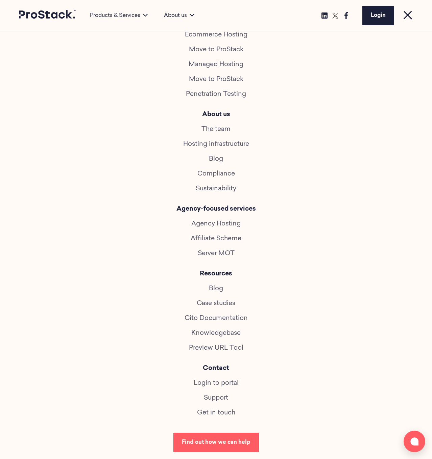  What do you see at coordinates (216, 115) in the screenshot?
I see `span: About us` at bounding box center [216, 115].